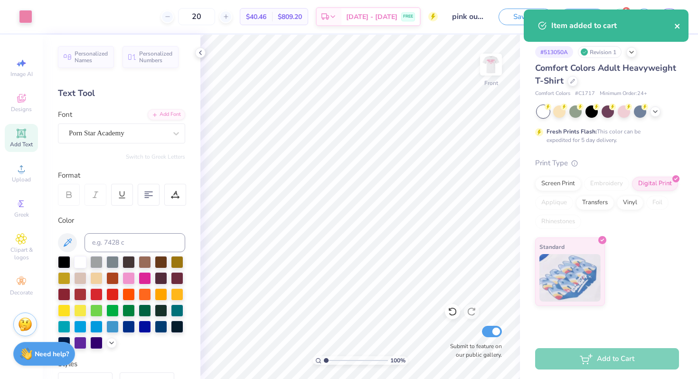 The width and height of the screenshot is (698, 379). Describe the element at coordinates (569, 278) in the screenshot. I see `img: Standard` at that location.